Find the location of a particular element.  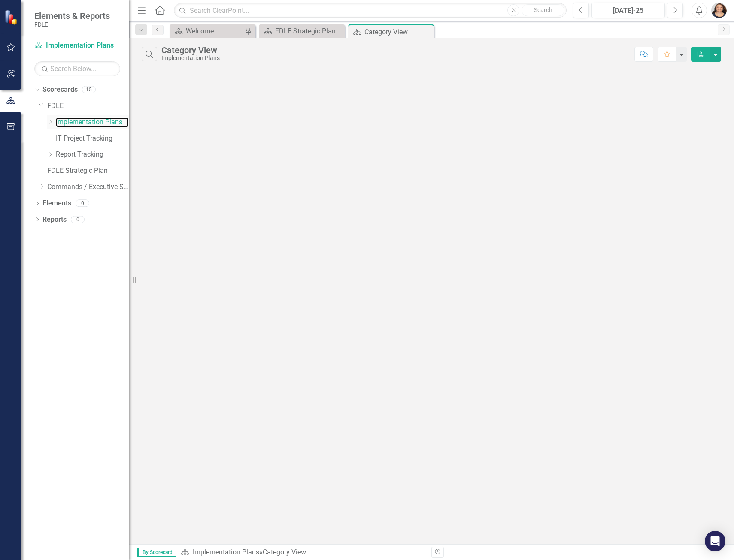

div: FDLE Strategic Plan is located at coordinates (309, 31).